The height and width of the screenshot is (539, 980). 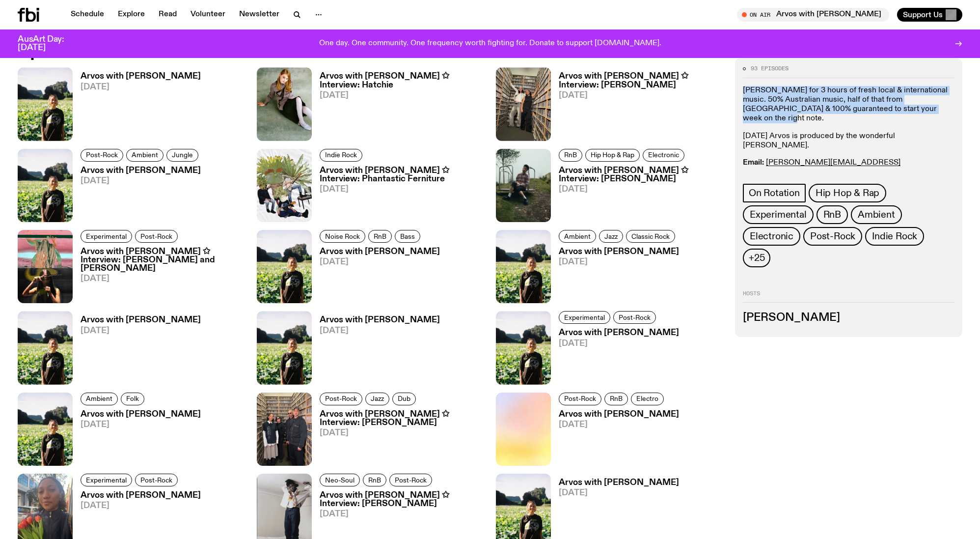 I want to click on h2: Hosts, so click(x=848, y=297).